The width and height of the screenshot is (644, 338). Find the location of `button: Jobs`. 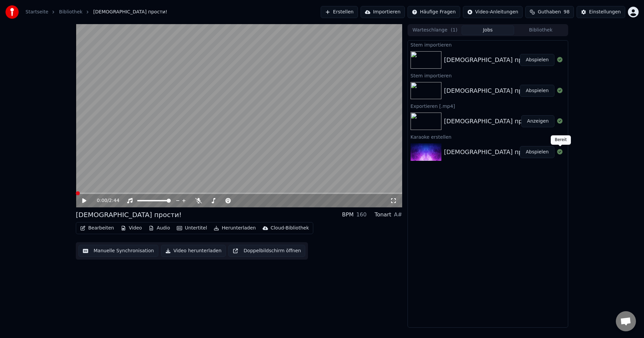

button: Jobs is located at coordinates (488, 30).